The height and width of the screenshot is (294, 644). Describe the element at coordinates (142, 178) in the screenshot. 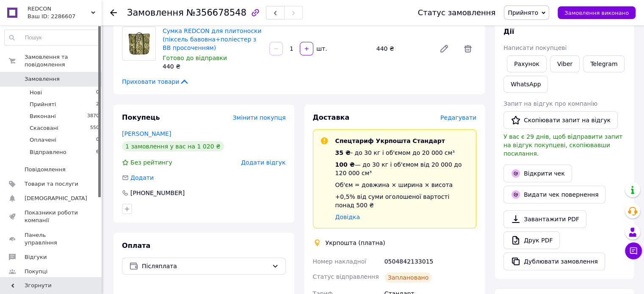

I see `span: Додати` at that location.